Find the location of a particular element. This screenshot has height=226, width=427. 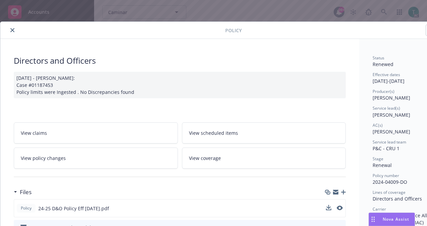

button: Nova Assist is located at coordinates (391, 219).